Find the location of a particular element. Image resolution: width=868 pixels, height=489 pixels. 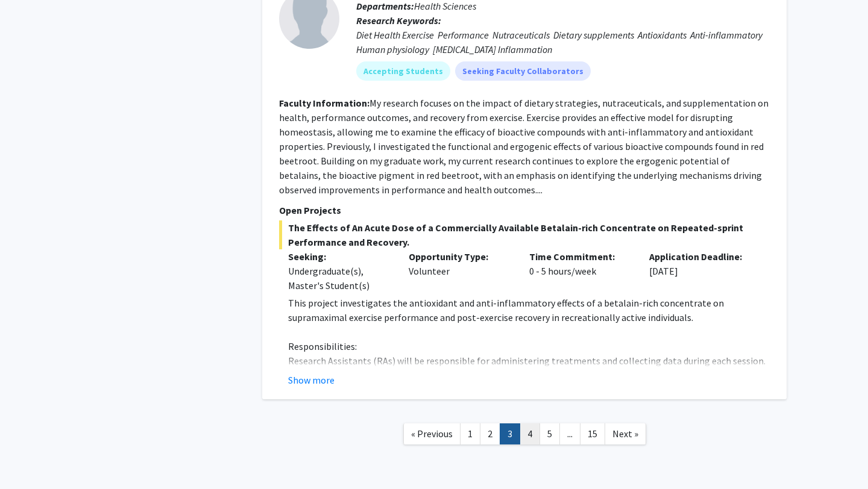

p: This project investigates the antioxidant and anti-inflammatory effects of a betalain-rich concen... is located at coordinates (529, 310).